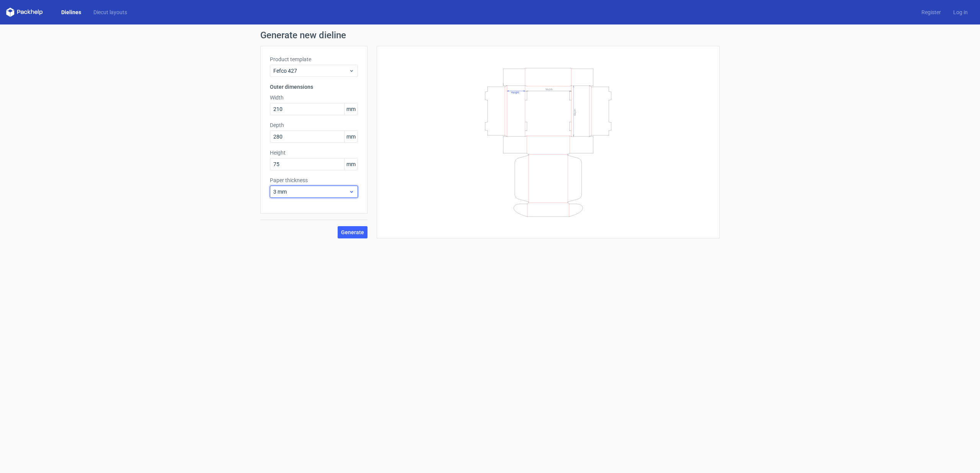 The height and width of the screenshot is (473, 980). I want to click on a: Log in, so click(961, 12).